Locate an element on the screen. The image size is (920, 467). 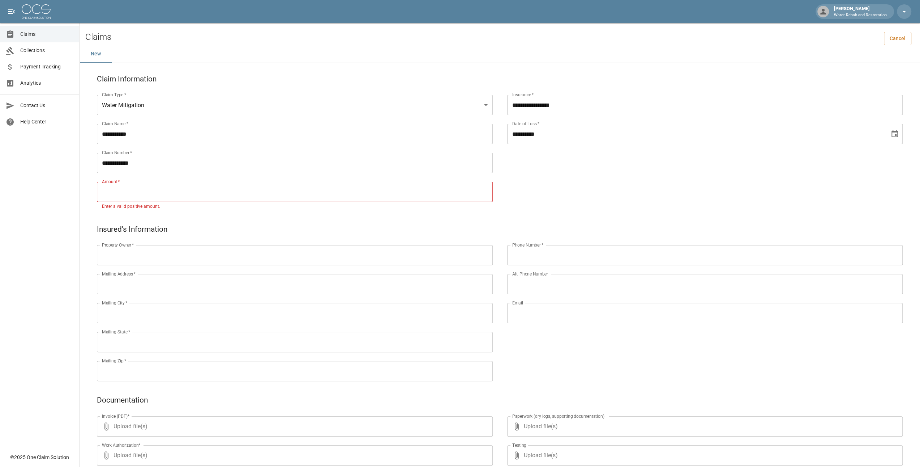
button: New is located at coordinates (96, 54).